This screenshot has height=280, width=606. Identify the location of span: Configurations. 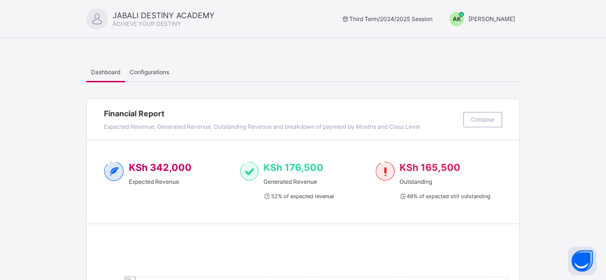
(150, 72).